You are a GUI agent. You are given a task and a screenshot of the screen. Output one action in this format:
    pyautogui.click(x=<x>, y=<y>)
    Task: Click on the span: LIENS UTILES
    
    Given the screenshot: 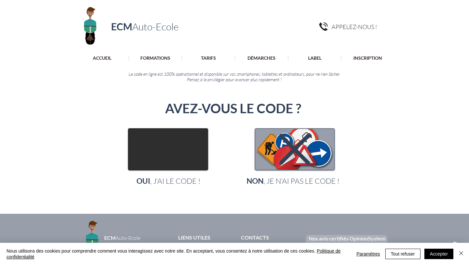 What is the action you would take?
    pyautogui.click(x=194, y=237)
    